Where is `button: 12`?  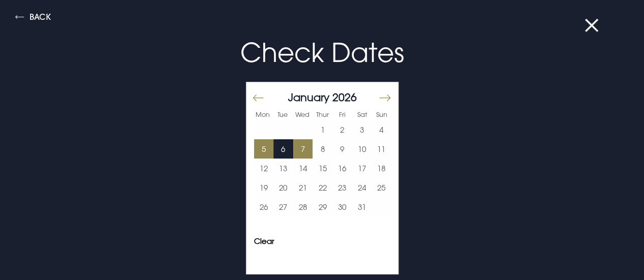
button: 12 is located at coordinates (263, 168).